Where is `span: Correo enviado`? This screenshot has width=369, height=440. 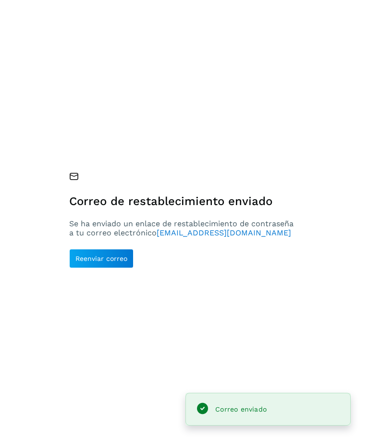
span: Correo enviado is located at coordinates (241, 409).